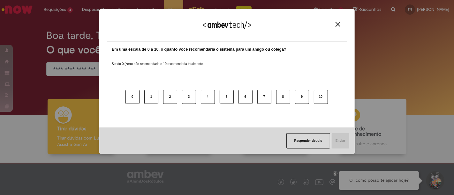 The image size is (454, 195). Describe the element at coordinates (227, 97) in the screenshot. I see `button: 5` at that location.